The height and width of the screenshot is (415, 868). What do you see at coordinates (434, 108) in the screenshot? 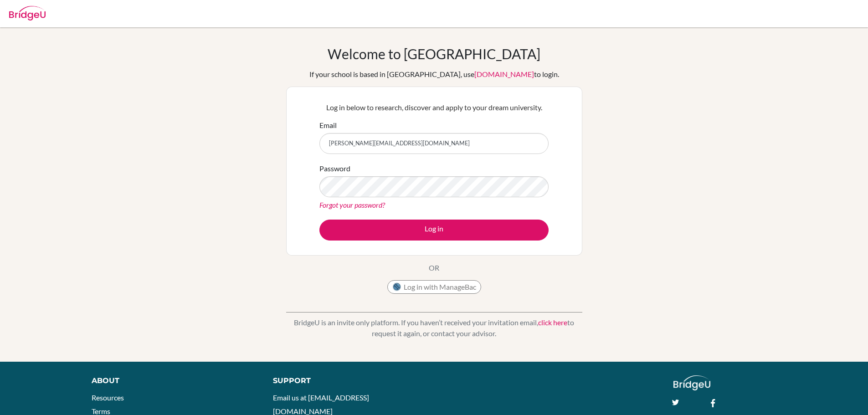
I see `p: Log in below to research, discover and apply to your dream university.` at bounding box center [434, 108].